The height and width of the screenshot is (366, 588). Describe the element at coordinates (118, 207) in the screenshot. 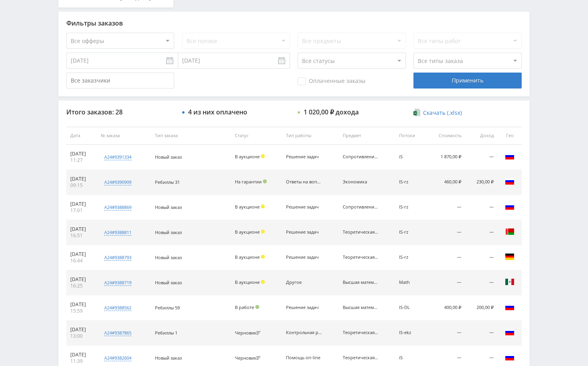

I see `div: a24#9388869` at that location.